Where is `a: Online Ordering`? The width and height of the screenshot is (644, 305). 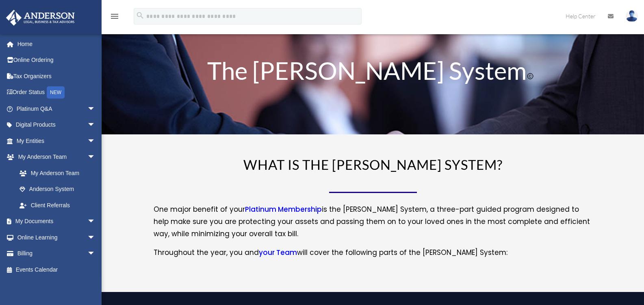
a: Online Ordering is located at coordinates (56, 60).